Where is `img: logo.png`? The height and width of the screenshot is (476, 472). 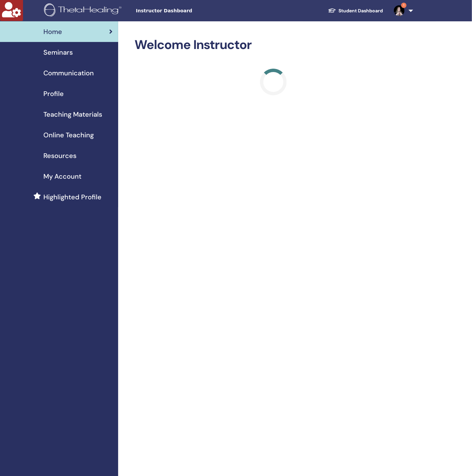
img: logo.png is located at coordinates (84, 11).